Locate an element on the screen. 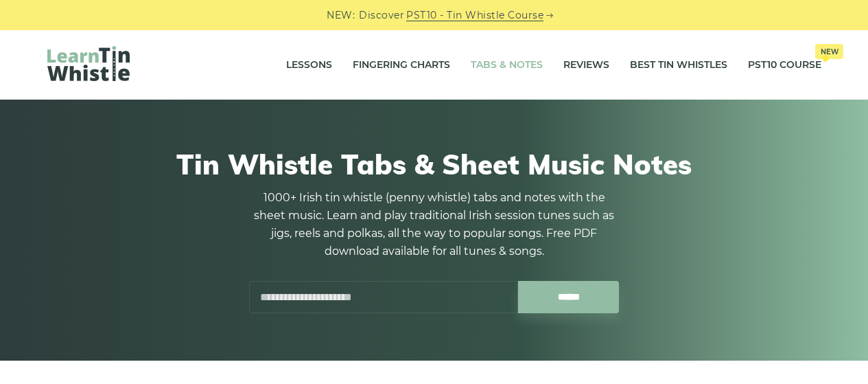 The height and width of the screenshot is (384, 868). a: Tabs & Notes is located at coordinates (506, 65).